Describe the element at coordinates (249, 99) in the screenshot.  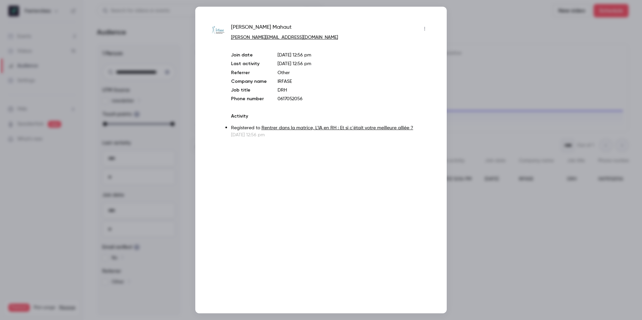
I see `p: Phone number` at that location.